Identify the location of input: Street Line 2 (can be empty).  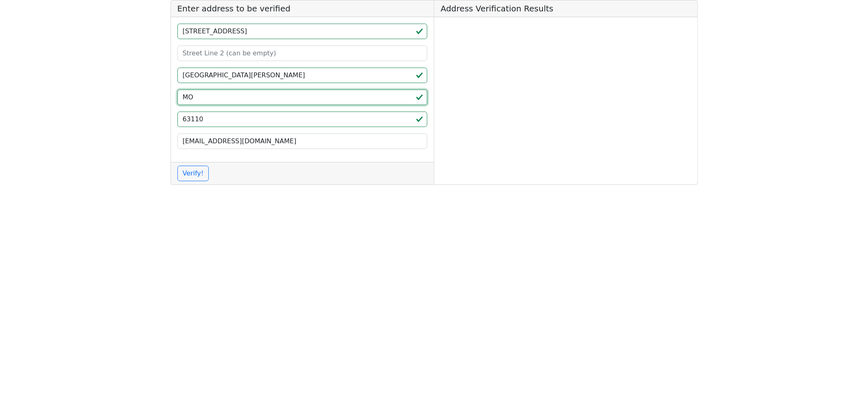
(302, 53).